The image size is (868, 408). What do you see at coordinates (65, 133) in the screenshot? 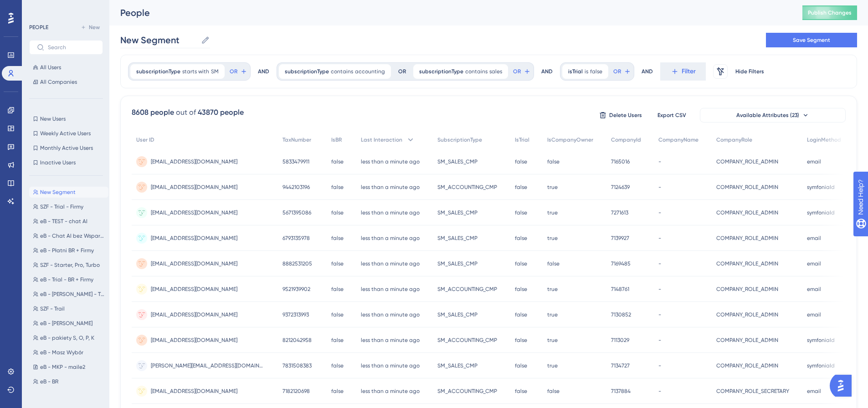
I see `span: Weekly Active Users` at bounding box center [65, 133].